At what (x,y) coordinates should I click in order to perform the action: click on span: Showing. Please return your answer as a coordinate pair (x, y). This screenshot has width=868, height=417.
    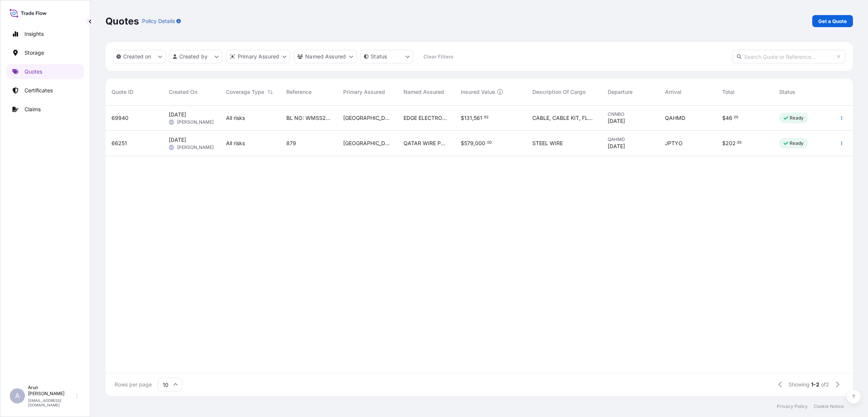
    Looking at the image, I should click on (799, 385).